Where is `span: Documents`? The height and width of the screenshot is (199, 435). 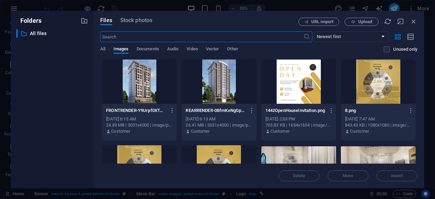
span: Documents is located at coordinates (148, 50).